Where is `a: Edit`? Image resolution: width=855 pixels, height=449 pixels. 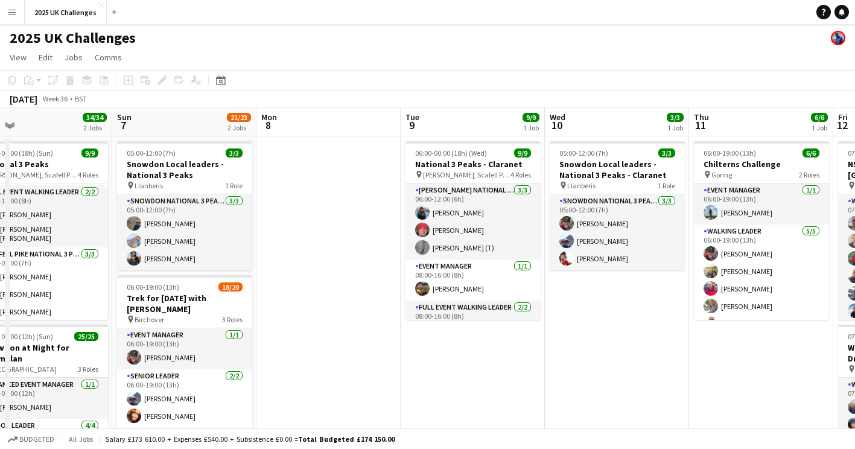 a: Edit is located at coordinates (45, 57).